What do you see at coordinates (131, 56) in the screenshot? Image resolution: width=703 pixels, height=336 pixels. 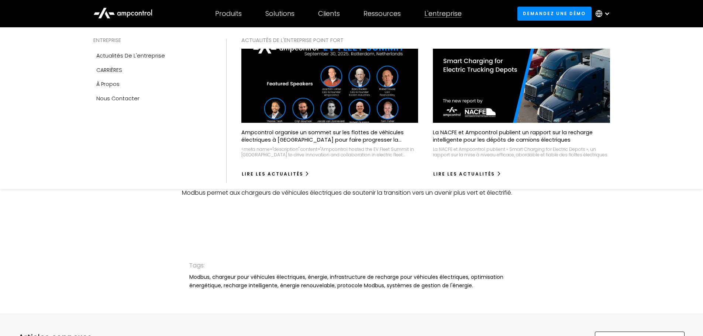 I see `div: Actualités de l'entreprise` at bounding box center [131, 56].